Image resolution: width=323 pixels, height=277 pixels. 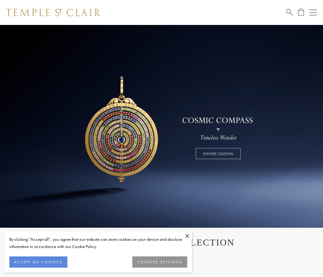 I want to click on a: Search, so click(x=290, y=12).